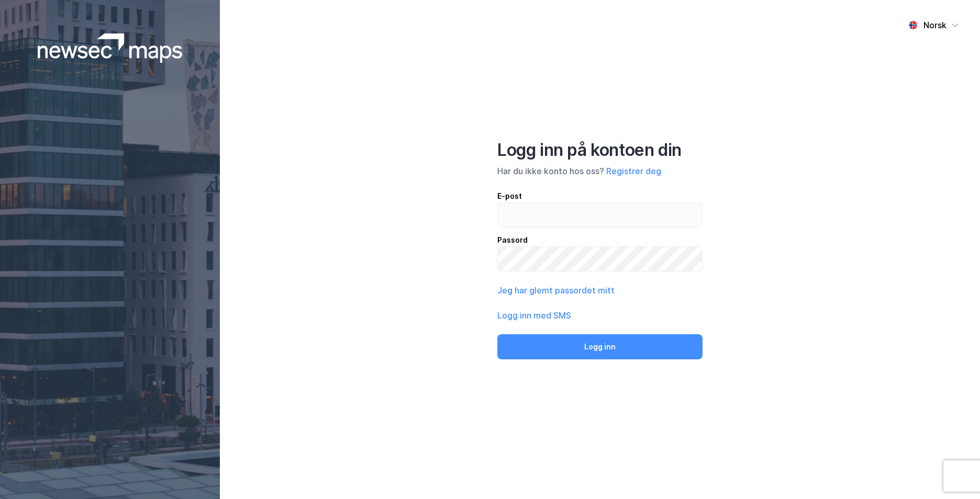 This screenshot has height=499, width=980. Describe the element at coordinates (556, 290) in the screenshot. I see `button: Jeg har glemt passordet mitt` at that location.